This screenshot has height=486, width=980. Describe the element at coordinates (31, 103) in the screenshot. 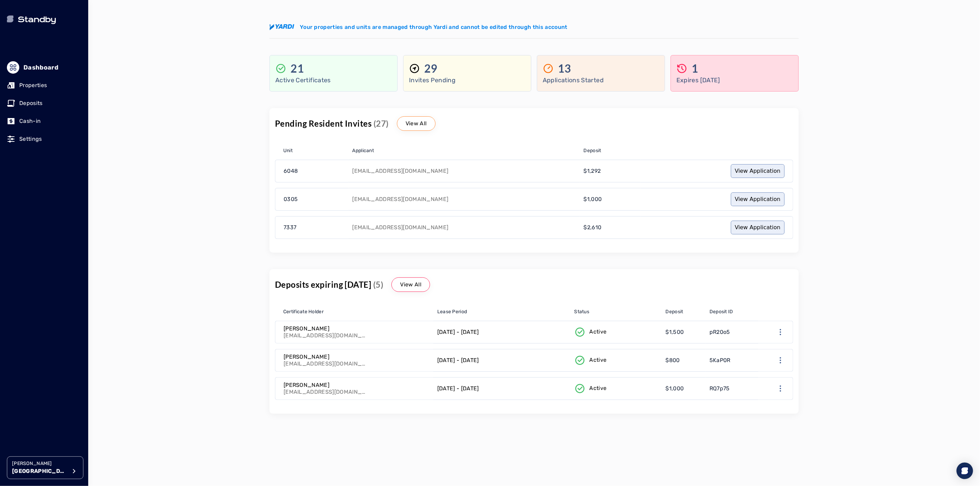

I see `p: Deposits` at that location.